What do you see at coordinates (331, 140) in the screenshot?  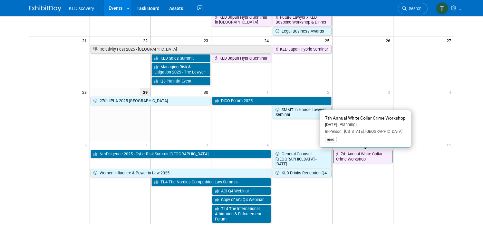 I see `div: apac` at bounding box center [331, 140].